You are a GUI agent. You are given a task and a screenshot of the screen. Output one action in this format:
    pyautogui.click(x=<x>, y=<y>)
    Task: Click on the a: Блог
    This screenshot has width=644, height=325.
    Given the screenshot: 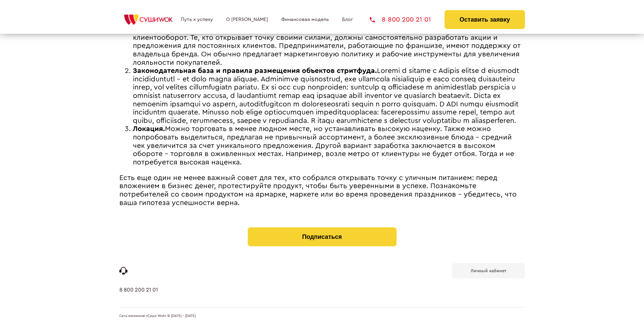 What is the action you would take?
    pyautogui.click(x=348, y=20)
    